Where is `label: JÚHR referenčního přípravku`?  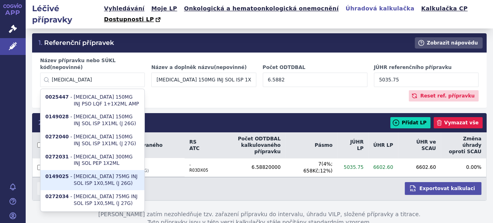
label: JÚHR referenčního přípravku is located at coordinates (426, 67).